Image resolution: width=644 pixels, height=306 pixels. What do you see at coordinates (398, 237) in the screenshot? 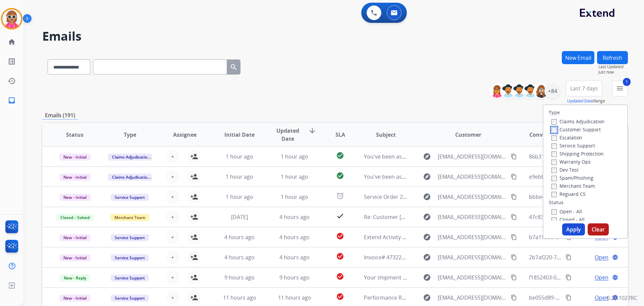
I see `span: Extend Activity Notification` at bounding box center [398, 237].